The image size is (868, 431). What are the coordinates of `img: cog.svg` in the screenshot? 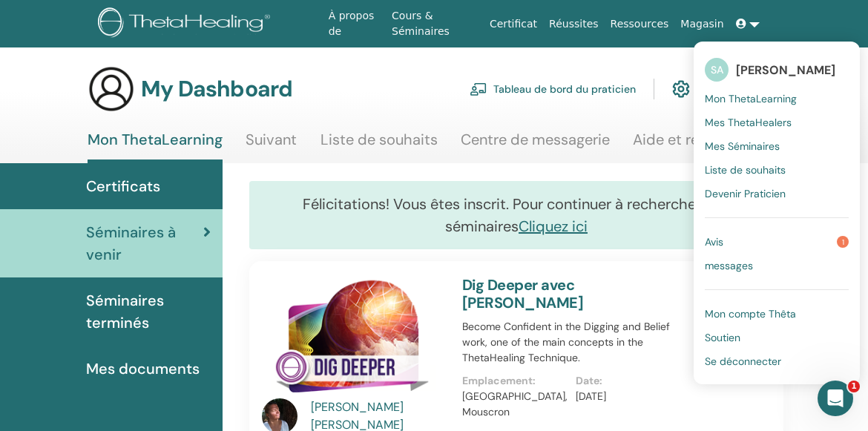 It's located at (681, 89).